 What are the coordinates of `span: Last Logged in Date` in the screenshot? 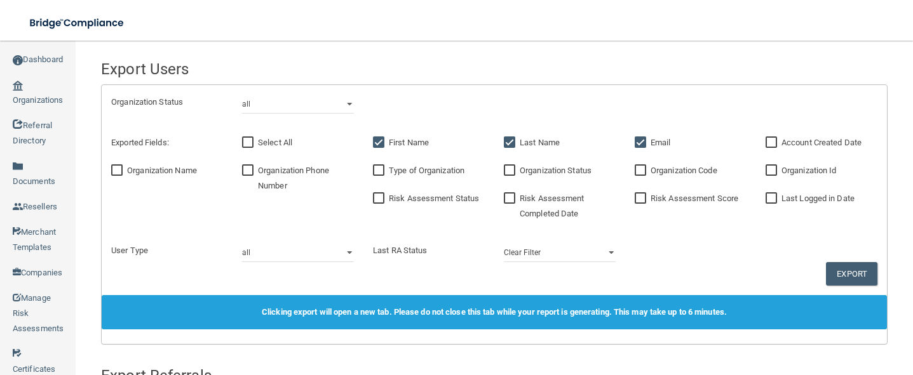 It's located at (817, 198).